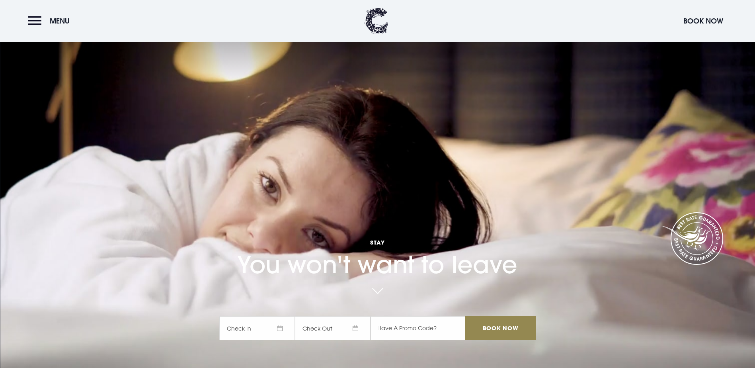  What do you see at coordinates (60, 21) in the screenshot?
I see `span: Menu` at bounding box center [60, 21].